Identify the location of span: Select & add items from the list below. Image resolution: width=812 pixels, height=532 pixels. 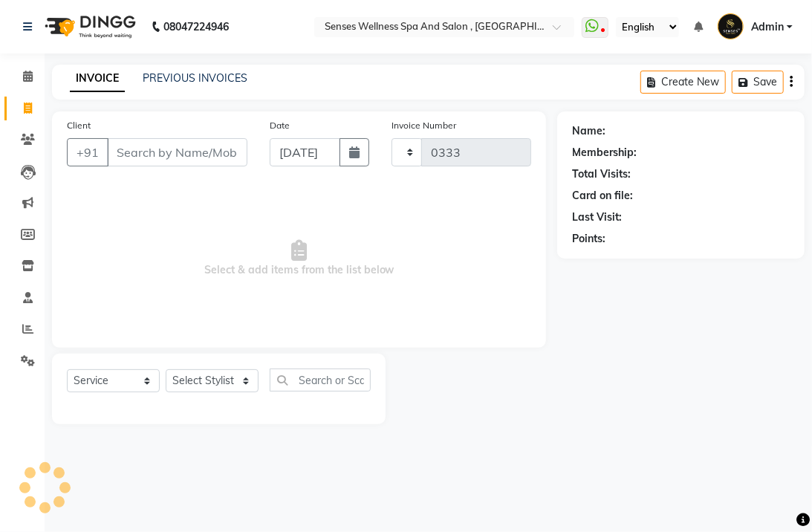
(299, 258).